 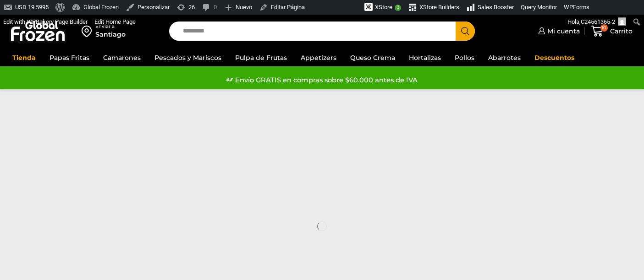 What do you see at coordinates (373, 57) in the screenshot?
I see `a: Queso Crema` at bounding box center [373, 57].